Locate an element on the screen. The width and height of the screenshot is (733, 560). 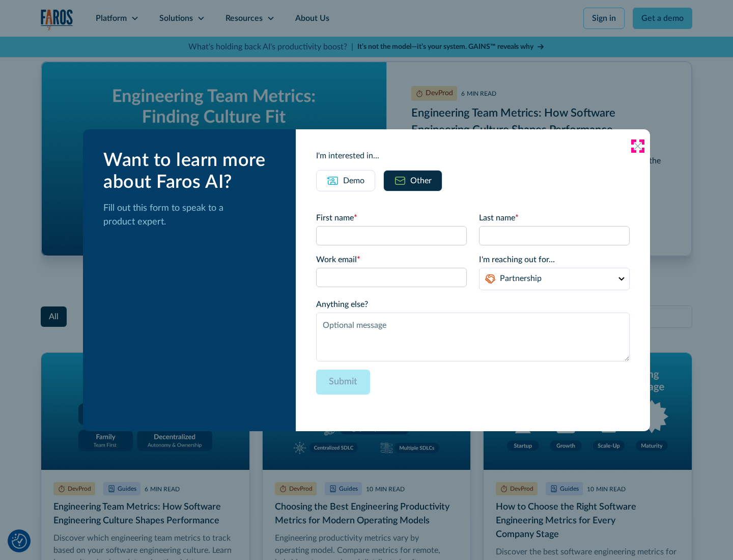
label: First name is located at coordinates (392, 218).